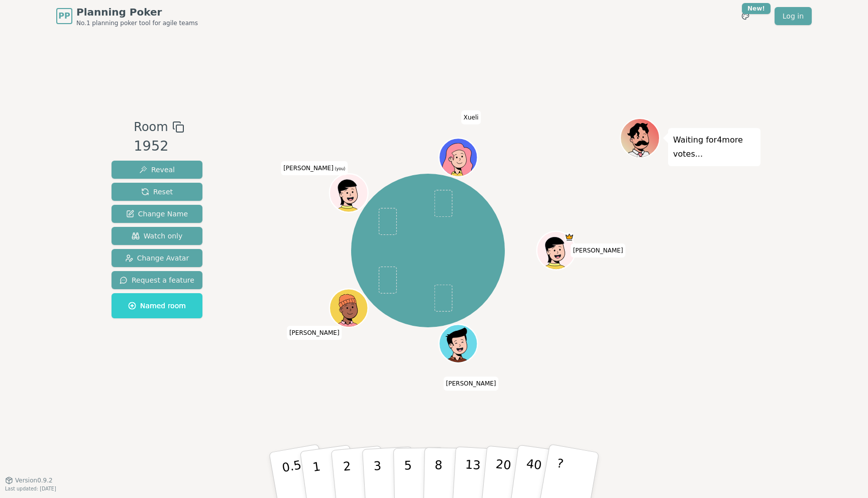  I want to click on button: New!, so click(746, 16).